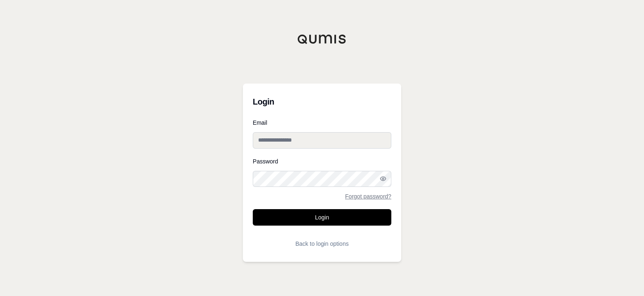 Image resolution: width=644 pixels, height=296 pixels. What do you see at coordinates (322, 217) in the screenshot?
I see `button: Login` at bounding box center [322, 217].